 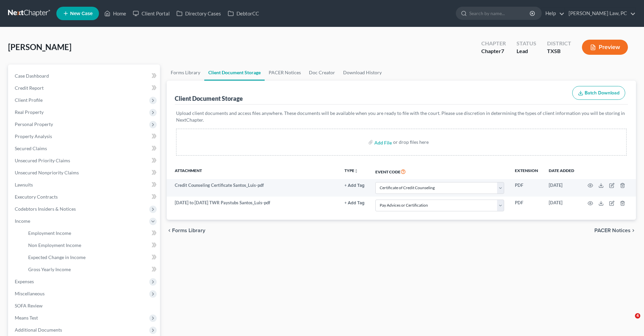 What do you see at coordinates (24, 185) in the screenshot?
I see `span: Lawsuits` at bounding box center [24, 185].